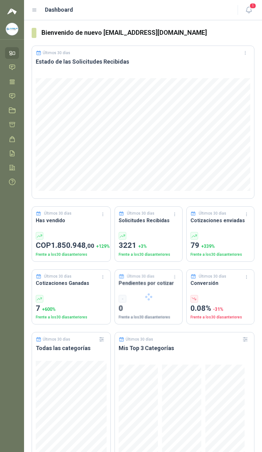  I want to click on span: -31 %, so click(218, 309).